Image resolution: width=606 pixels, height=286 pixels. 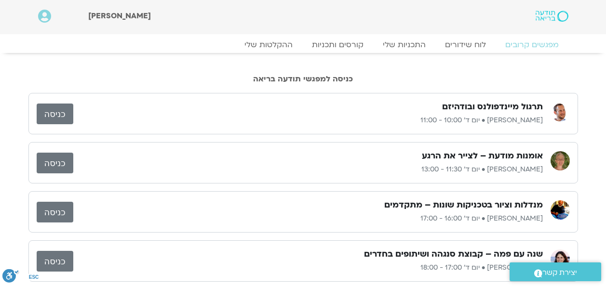 What do you see at coordinates (303, 45) in the screenshot?
I see `nav: Menu` at bounding box center [303, 45].